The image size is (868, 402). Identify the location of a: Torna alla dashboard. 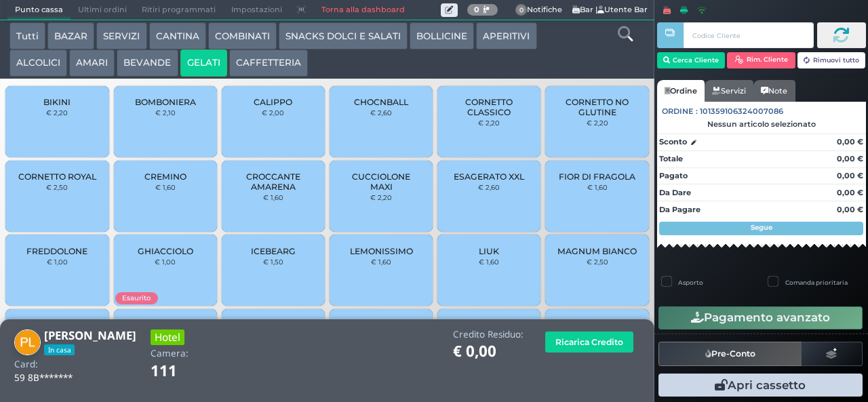
(362, 10).